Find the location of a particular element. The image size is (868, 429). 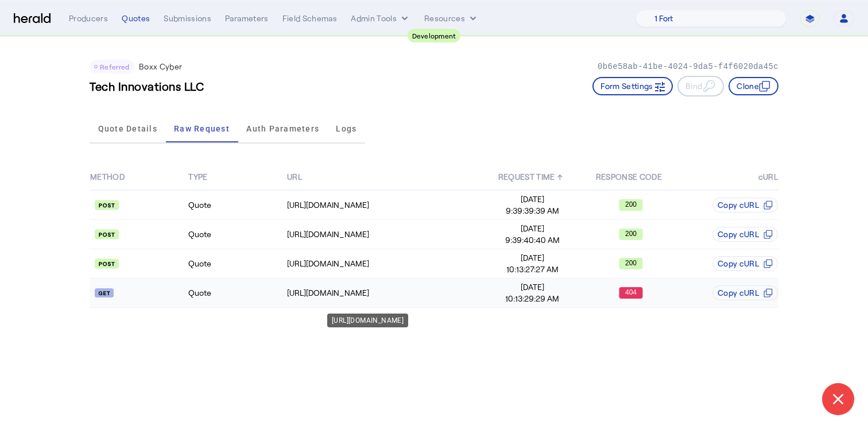

div: Quotes is located at coordinates (135, 19).